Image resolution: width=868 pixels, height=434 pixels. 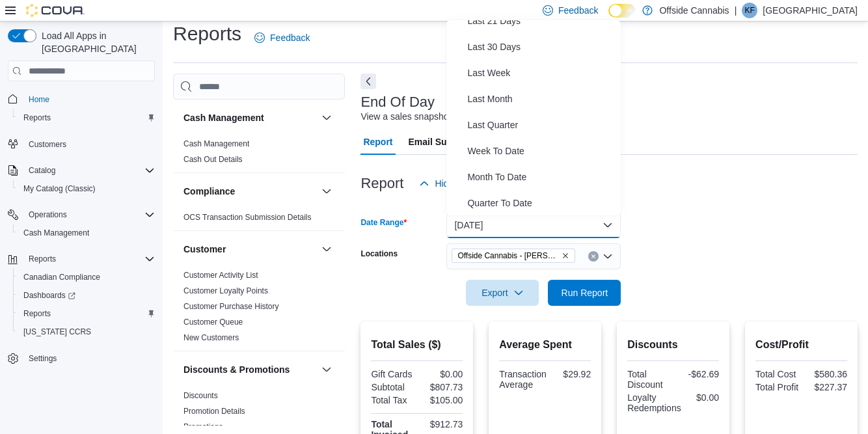 What do you see at coordinates (750, 11) in the screenshot?
I see `div: Kolby Field` at bounding box center [750, 11].